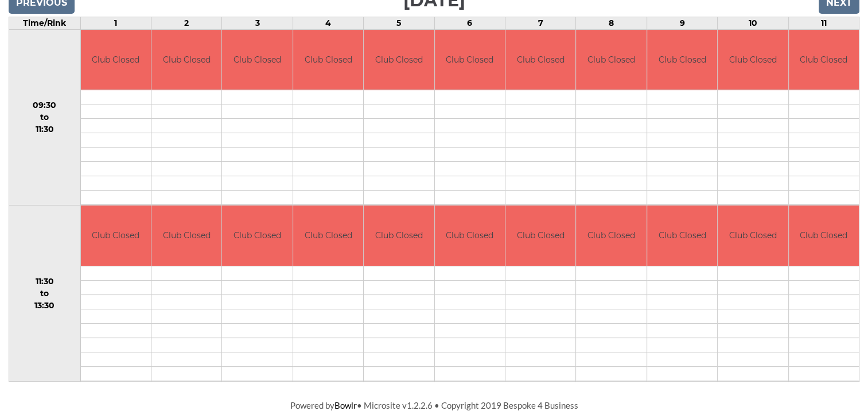 The height and width of the screenshot is (411, 868). Describe the element at coordinates (346, 405) in the screenshot. I see `a: Bowlr` at that location.